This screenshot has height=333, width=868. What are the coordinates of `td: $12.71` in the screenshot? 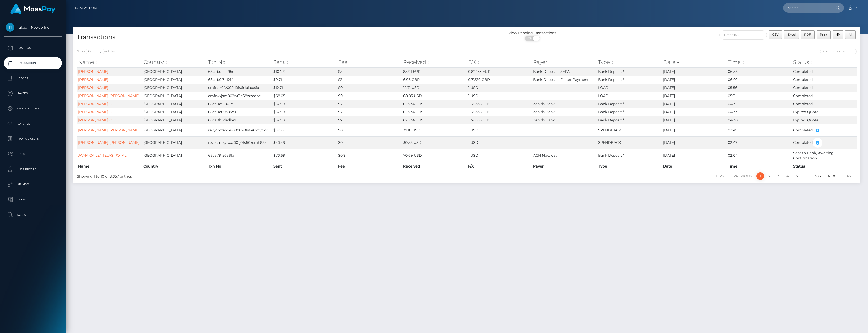 It's located at (305, 88).